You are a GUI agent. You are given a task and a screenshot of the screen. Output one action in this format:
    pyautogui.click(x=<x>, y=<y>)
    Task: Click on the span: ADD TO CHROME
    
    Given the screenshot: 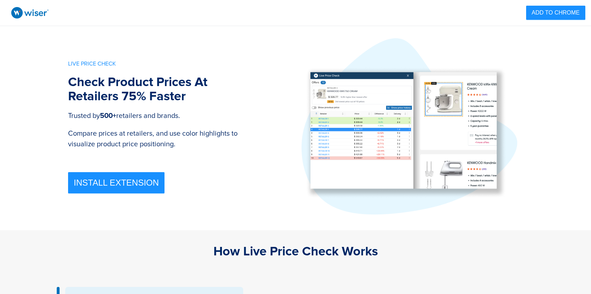 What is the action you would take?
    pyautogui.click(x=555, y=12)
    